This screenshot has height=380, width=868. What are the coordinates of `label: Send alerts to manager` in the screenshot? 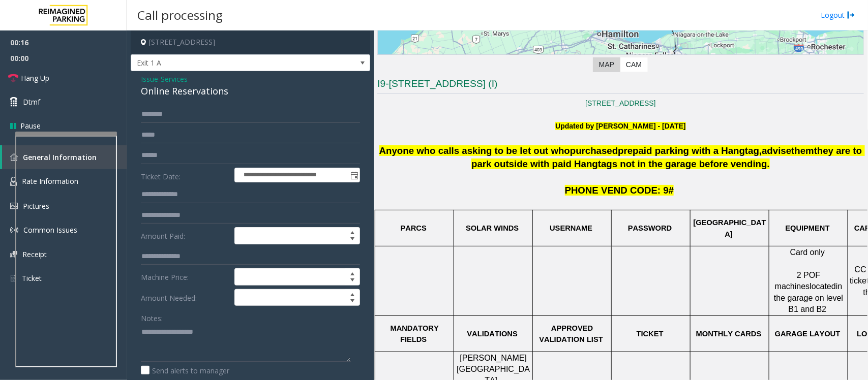 It's located at (185, 371).